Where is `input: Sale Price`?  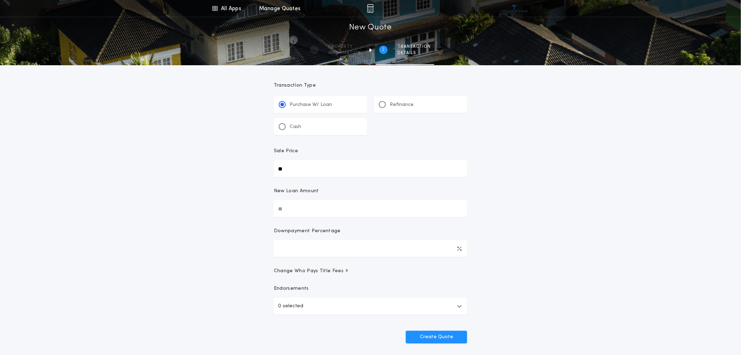
input: Sale Price is located at coordinates (371, 169).